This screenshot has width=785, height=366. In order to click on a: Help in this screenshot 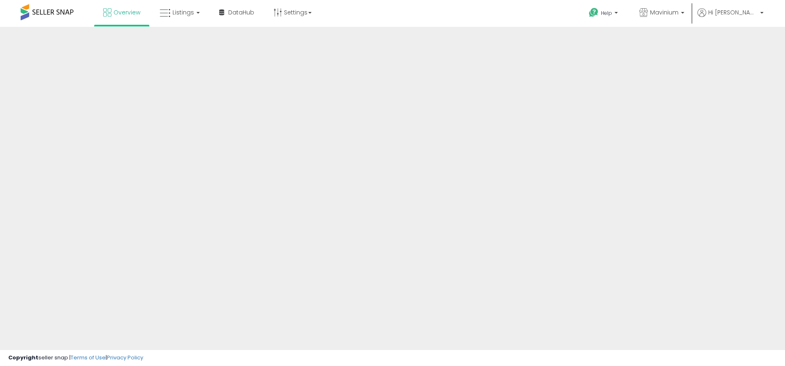, I will do `click(604, 14)`.